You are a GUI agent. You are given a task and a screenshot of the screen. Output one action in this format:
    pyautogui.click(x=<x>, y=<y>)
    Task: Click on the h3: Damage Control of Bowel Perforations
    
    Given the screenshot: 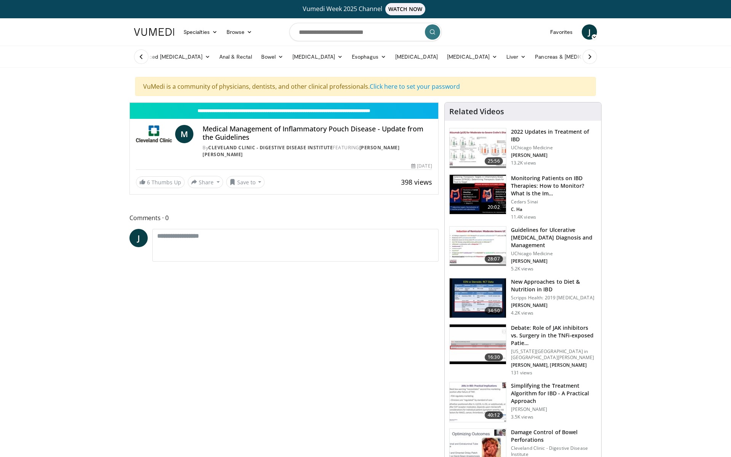 What is the action you would take?
    pyautogui.click(x=554, y=436)
    